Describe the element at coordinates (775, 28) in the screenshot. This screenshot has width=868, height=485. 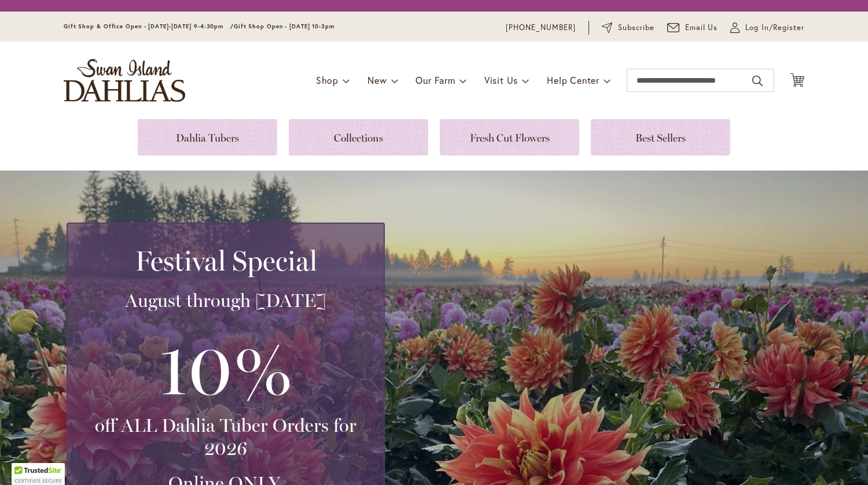
I see `span: Log In/Register` at that location.